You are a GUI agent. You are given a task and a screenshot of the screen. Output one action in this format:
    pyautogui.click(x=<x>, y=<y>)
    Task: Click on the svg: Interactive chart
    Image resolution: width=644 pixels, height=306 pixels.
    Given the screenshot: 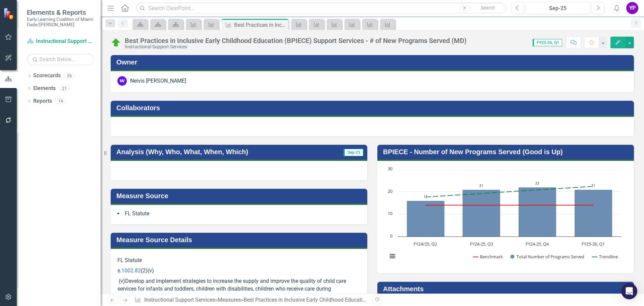 What is the action you would take?
    pyautogui.click(x=504, y=216)
    